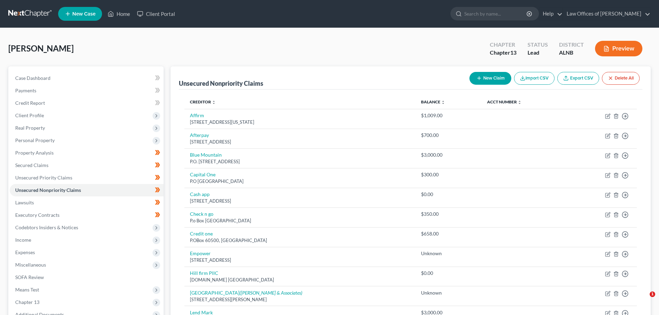 The image size is (659, 315). Describe the element at coordinates (448, 115) in the screenshot. I see `div: $1,009.00` at that location.